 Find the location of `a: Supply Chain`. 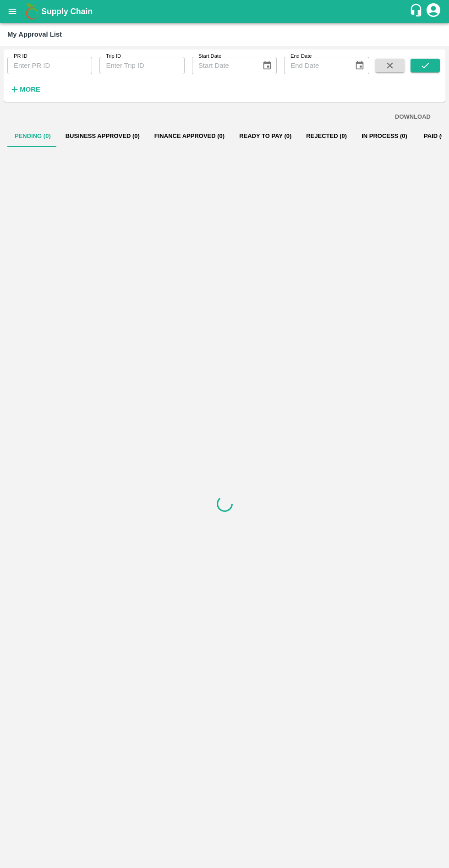

a: Supply Chain is located at coordinates (225, 12).